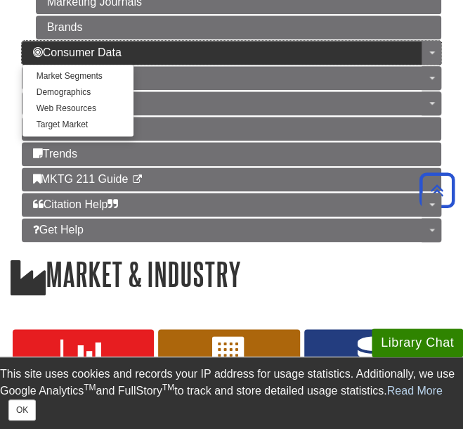 This screenshot has width=463, height=429. Describe the element at coordinates (232, 205) in the screenshot. I see `a: Citation Help` at that location.